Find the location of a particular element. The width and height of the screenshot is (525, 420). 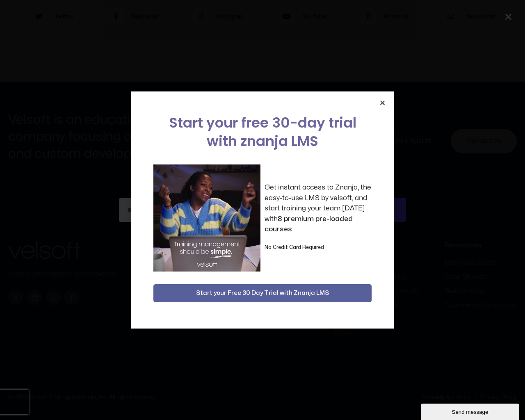

strong: 8 premium pre-loaded courses is located at coordinates (309, 224).